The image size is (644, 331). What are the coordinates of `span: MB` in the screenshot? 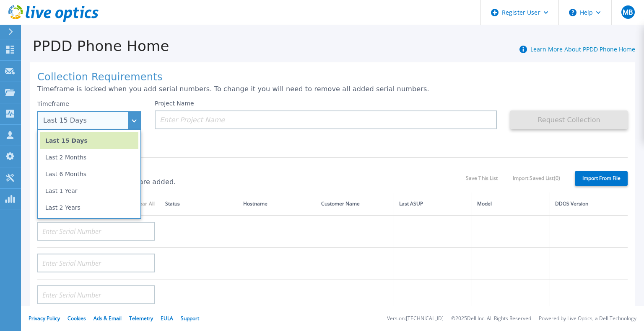 It's located at (627, 12).